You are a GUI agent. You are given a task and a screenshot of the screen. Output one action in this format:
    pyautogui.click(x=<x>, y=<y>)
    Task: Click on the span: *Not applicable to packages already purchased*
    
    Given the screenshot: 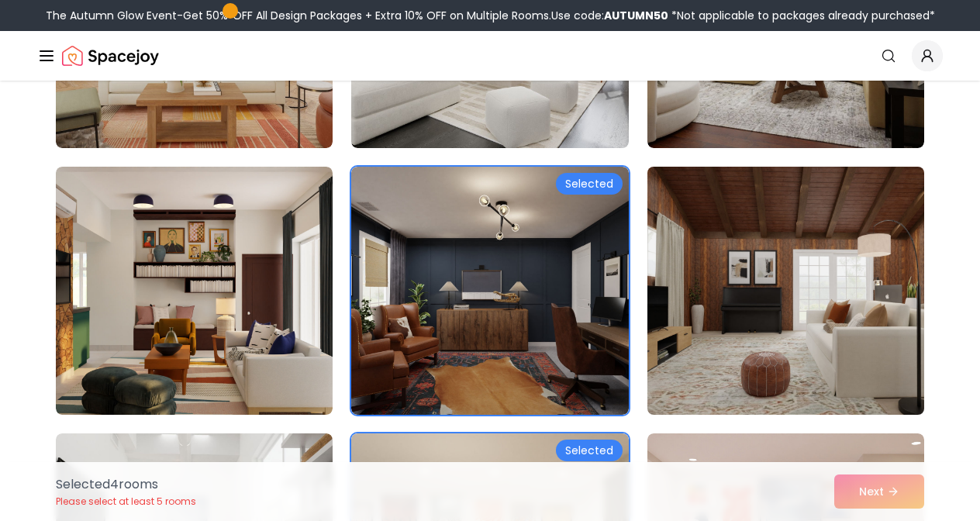 What is the action you would take?
    pyautogui.click(x=802, y=16)
    